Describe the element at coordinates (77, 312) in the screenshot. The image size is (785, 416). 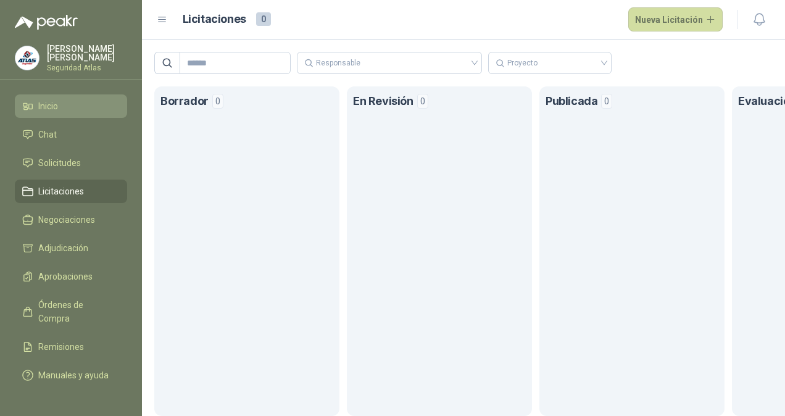
I see `span: Órdenes de Compra` at that location.